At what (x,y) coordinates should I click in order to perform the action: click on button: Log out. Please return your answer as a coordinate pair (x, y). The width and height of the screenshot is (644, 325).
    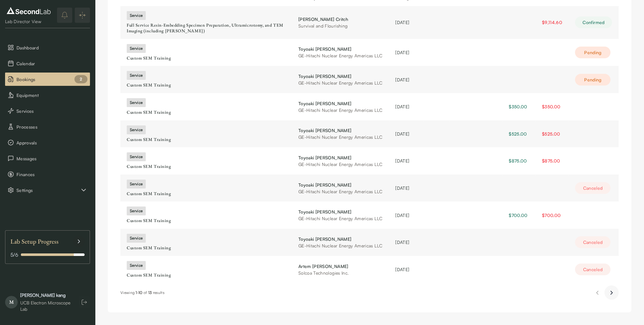
    Looking at the image, I should click on (84, 302).